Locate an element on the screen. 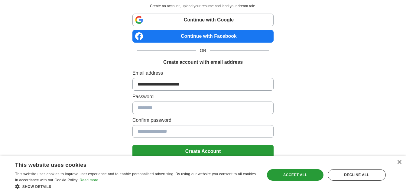 This screenshot has width=406, height=194. label: Email address is located at coordinates (203, 73).